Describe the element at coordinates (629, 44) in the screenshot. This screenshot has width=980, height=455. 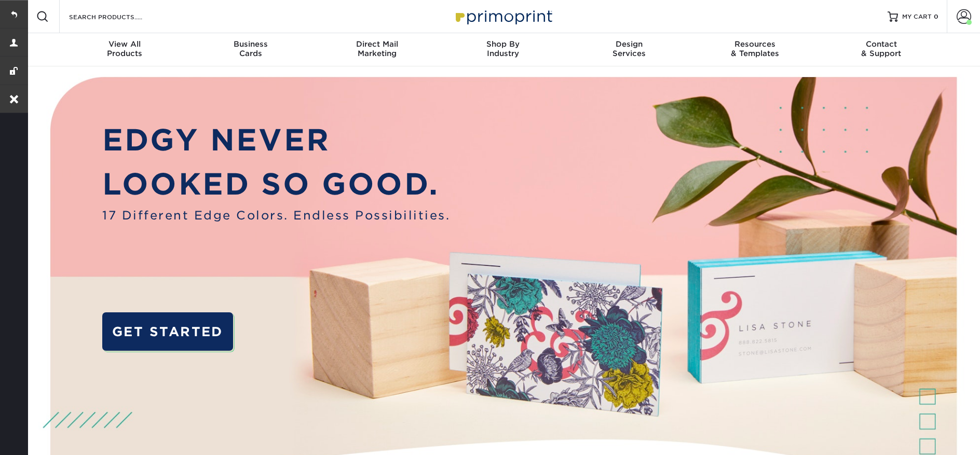
I see `span: Design` at that location.